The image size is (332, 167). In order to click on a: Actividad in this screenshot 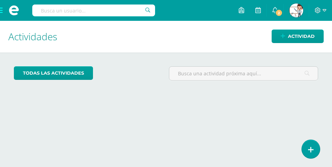, I will do `click(298, 36)`.